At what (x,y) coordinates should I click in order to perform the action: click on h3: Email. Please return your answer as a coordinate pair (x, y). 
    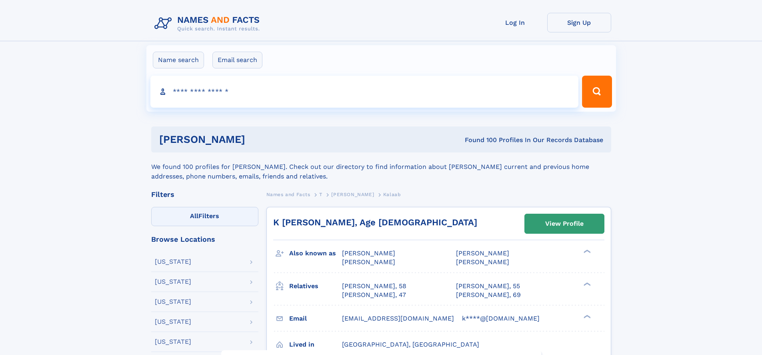
    Looking at the image, I should click on (316, 318).